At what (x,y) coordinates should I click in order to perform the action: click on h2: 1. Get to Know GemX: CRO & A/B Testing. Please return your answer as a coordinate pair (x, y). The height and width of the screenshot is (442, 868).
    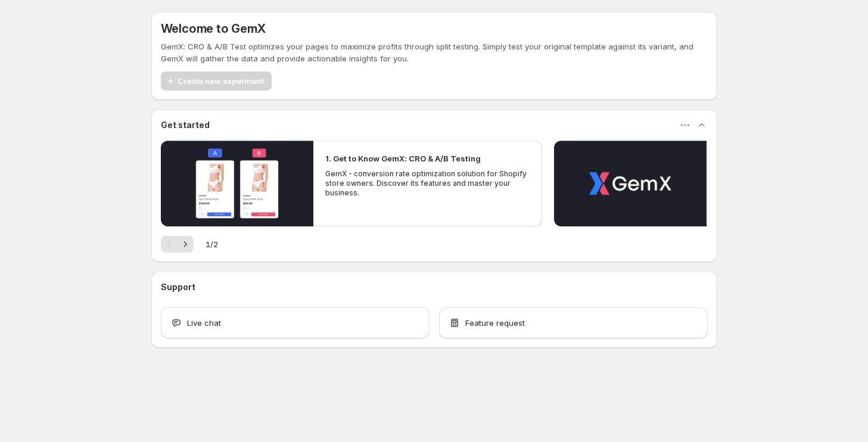
    Looking at the image, I should click on (403, 159).